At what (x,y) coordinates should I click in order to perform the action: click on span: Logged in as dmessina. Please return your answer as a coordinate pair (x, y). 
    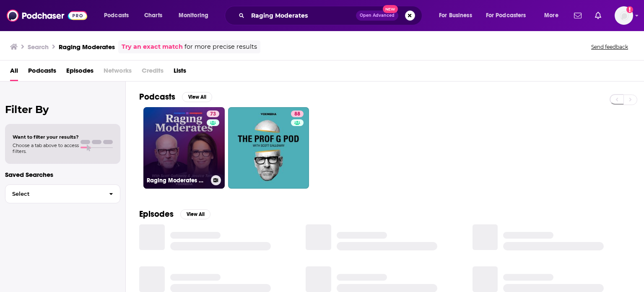
    Looking at the image, I should click on (624, 15).